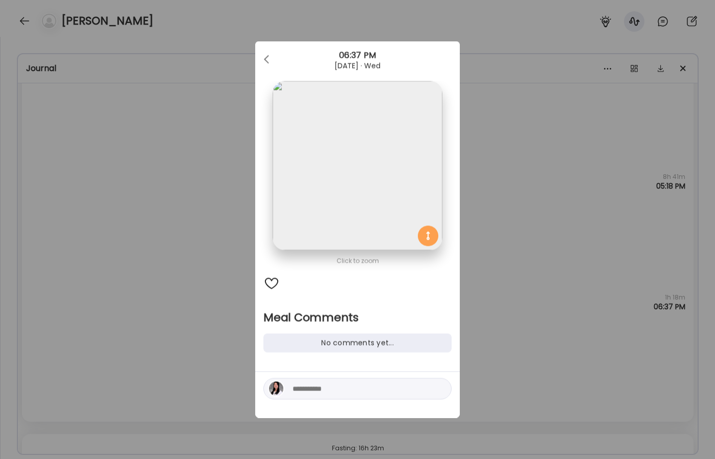 The height and width of the screenshot is (459, 715). What do you see at coordinates (357, 56) in the screenshot?
I see `div: 06:37 PM` at bounding box center [357, 56].